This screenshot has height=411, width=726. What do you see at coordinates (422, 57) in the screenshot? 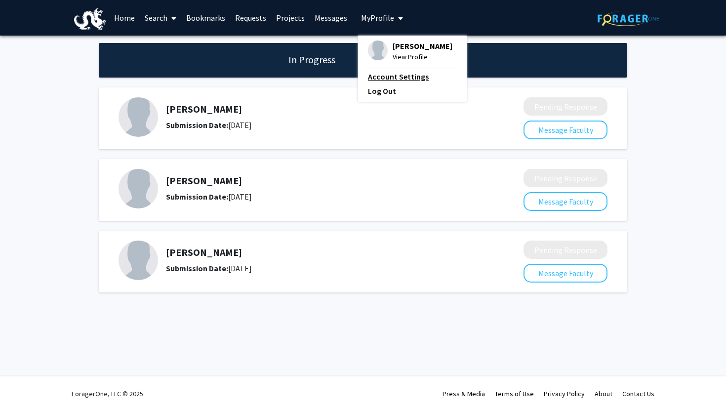
I see `span: View Profile` at bounding box center [422, 57].